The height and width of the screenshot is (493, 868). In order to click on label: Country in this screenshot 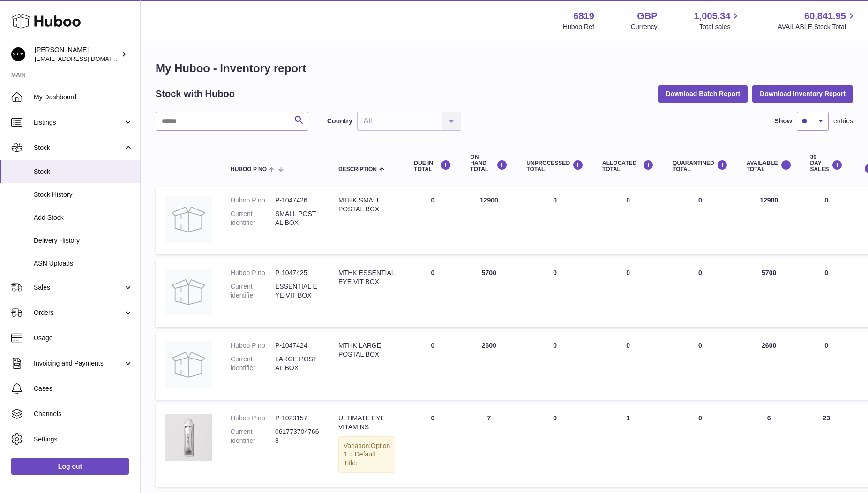, I will do `click(340, 121)`.